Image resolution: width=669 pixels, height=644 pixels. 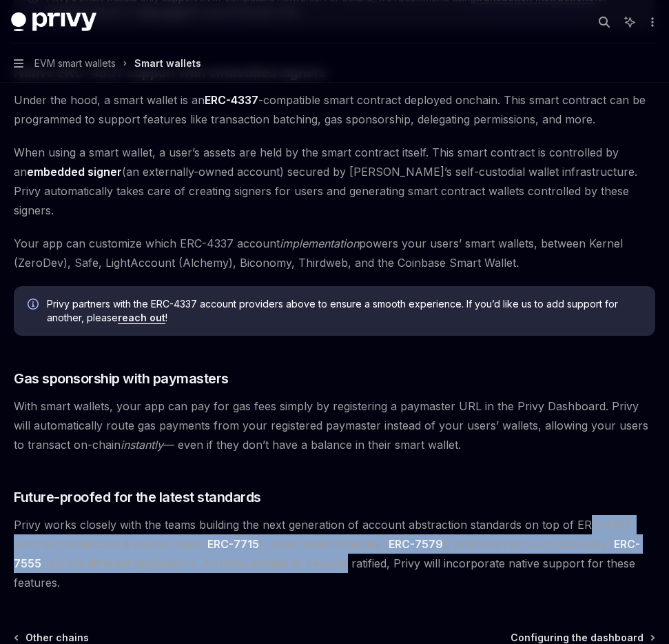 What do you see at coordinates (122, 379) in the screenshot?
I see `span: Gas sponsorship with paymasters` at bounding box center [122, 379].